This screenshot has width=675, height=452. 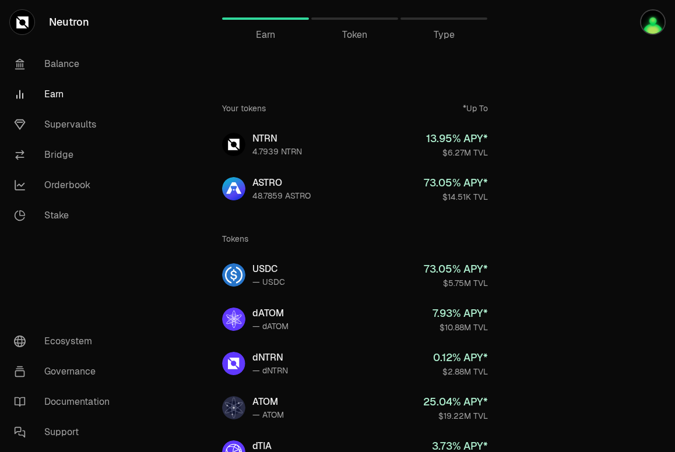 What do you see at coordinates (455, 416) in the screenshot?
I see `div: $19.22M TVL` at bounding box center [455, 416].